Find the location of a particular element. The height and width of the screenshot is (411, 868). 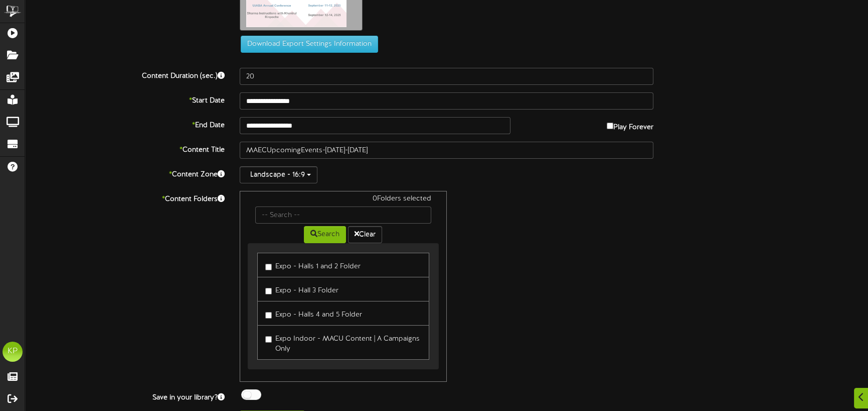

button: Search is located at coordinates (325, 235).